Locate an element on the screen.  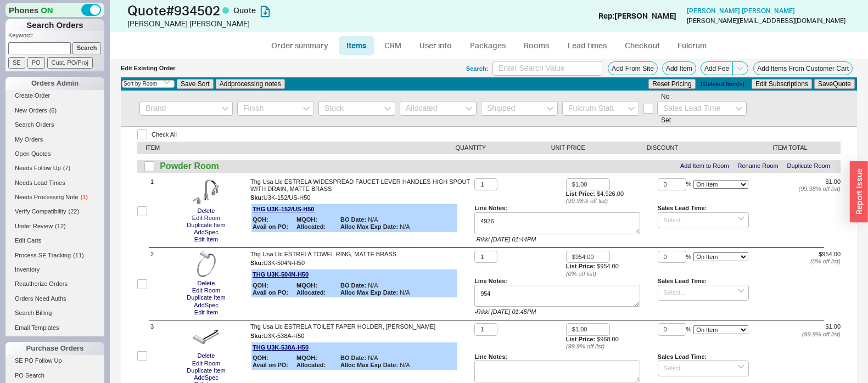
a: Reauthorize Orders is located at coordinates (55, 283).